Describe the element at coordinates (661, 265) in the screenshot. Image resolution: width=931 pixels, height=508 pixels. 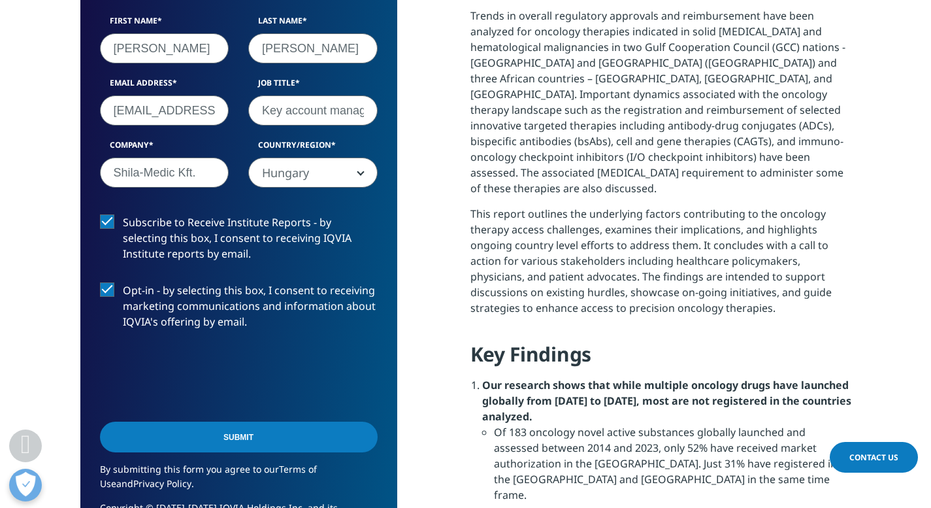
I see `p: This report outlines the underlying factors contributing to the oncology therapy access challenge...` at that location.